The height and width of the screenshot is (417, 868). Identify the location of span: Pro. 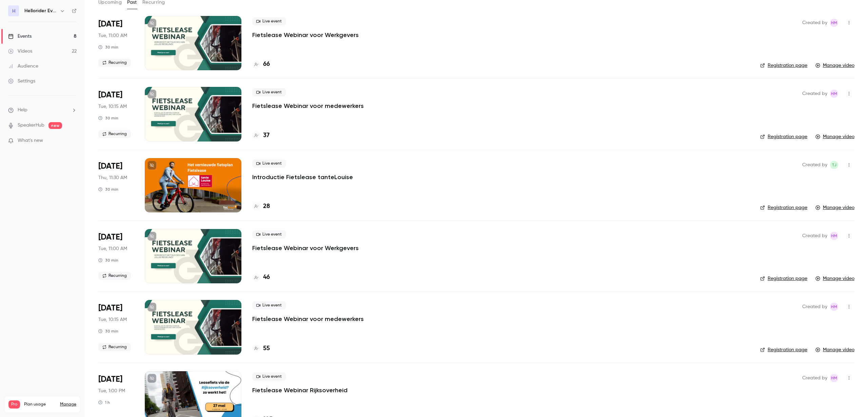
(14, 404).